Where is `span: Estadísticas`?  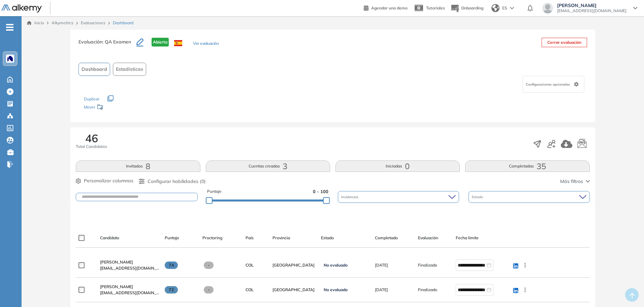
span: Estadísticas is located at coordinates (130, 69).